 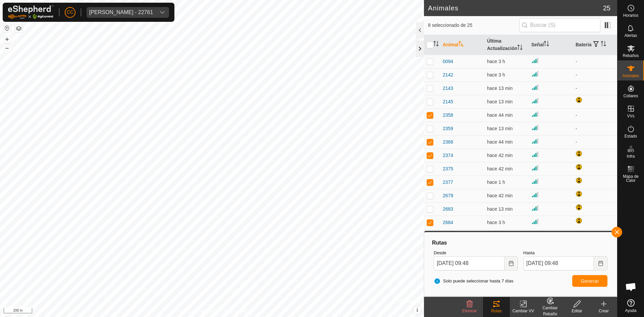 What do you see at coordinates (631, 156) in the screenshot?
I see `span: Infra` at bounding box center [631, 156].